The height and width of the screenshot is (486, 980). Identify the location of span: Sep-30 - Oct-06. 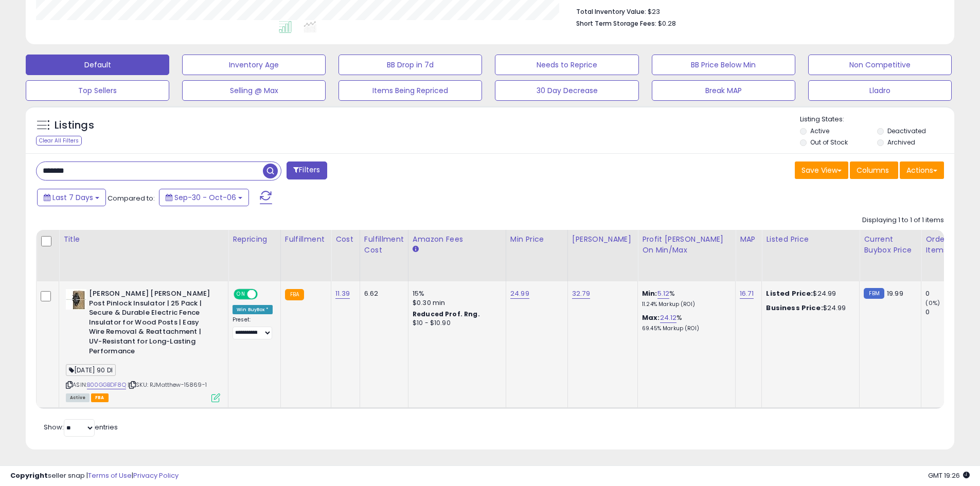
(205, 198).